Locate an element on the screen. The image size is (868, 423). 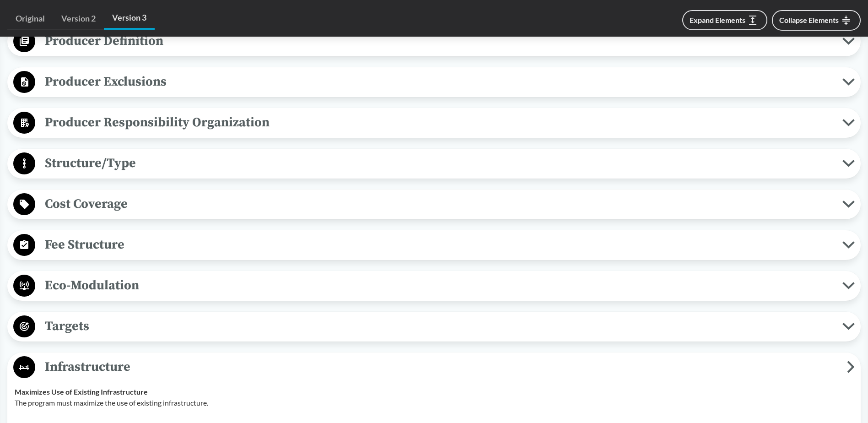
button: Targets is located at coordinates (434, 326).